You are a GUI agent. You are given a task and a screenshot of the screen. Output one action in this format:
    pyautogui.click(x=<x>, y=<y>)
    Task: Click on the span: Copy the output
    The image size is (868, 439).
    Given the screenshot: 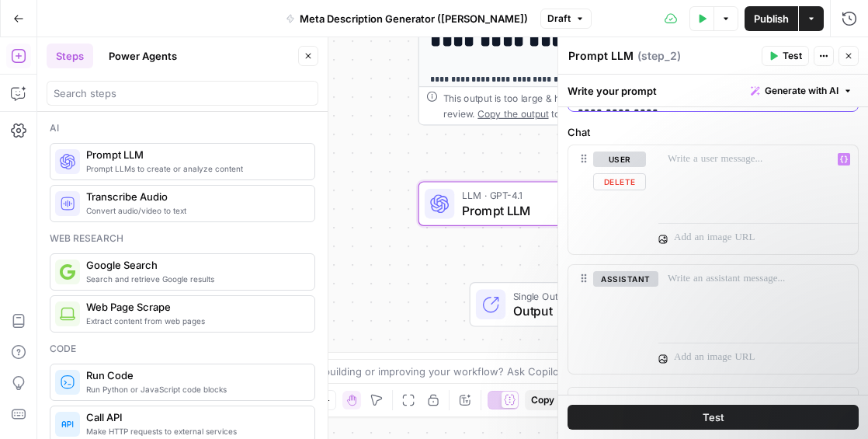 What is the action you would take?
    pyautogui.click(x=513, y=113)
    